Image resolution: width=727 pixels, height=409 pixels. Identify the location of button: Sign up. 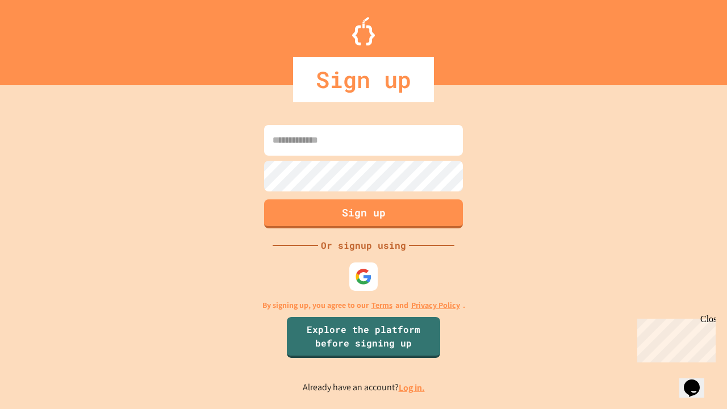
(363, 214).